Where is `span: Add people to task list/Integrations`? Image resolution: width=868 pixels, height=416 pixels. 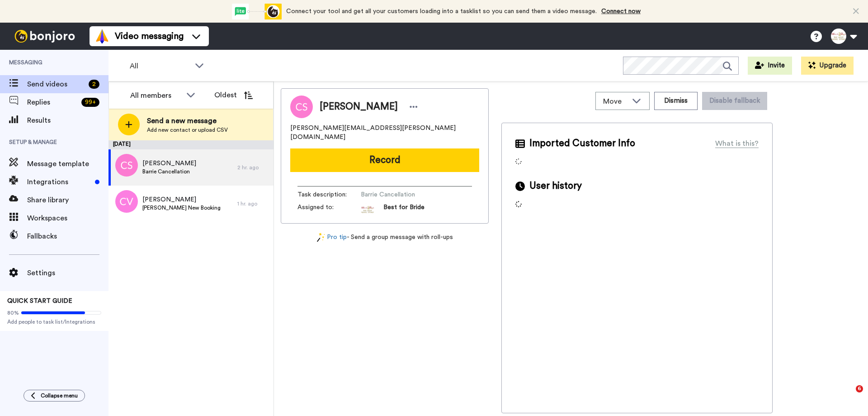
span: Add people to task list/Integrations is located at coordinates (55, 322).